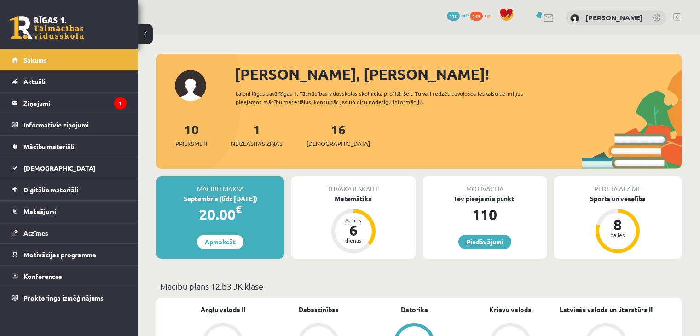 This screenshot has width=700, height=336. What do you see at coordinates (617, 225) in the screenshot?
I see `div: 8` at bounding box center [617, 225].